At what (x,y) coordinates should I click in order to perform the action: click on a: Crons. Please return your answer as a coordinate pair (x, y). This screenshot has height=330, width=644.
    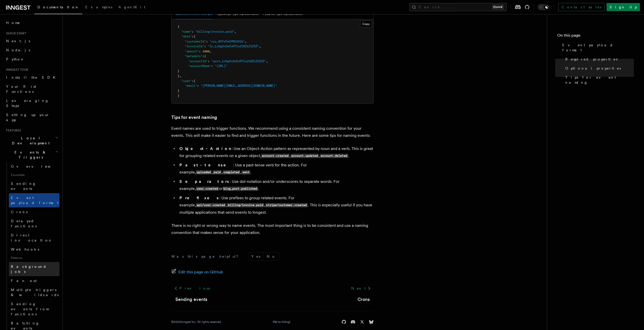
    Looking at the image, I should click on (35, 212).